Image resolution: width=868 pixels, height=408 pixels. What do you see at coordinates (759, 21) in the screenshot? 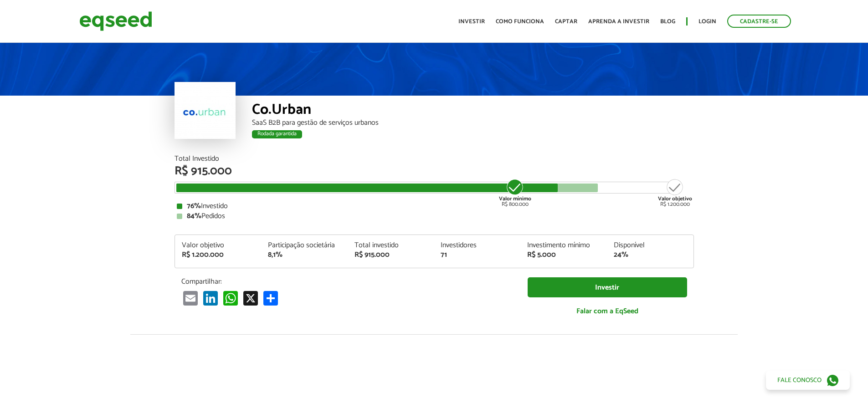
I see `a: Cadastre-se` at bounding box center [759, 21].